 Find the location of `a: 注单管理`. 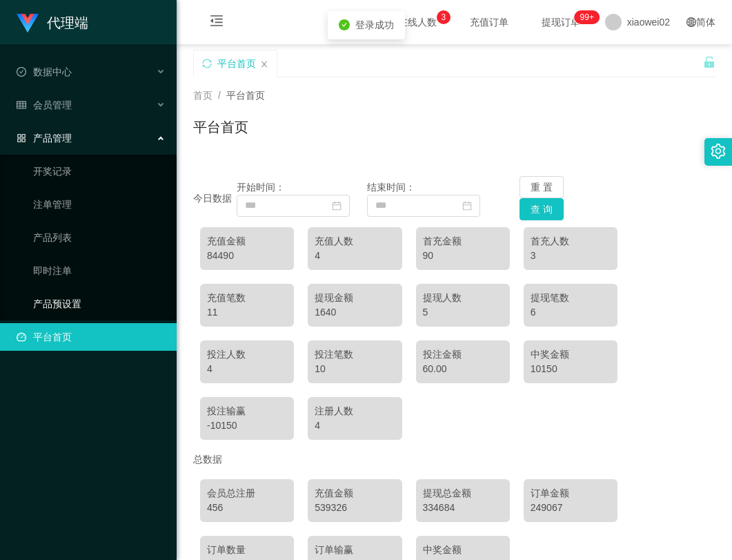

a: 注单管理 is located at coordinates (99, 204).